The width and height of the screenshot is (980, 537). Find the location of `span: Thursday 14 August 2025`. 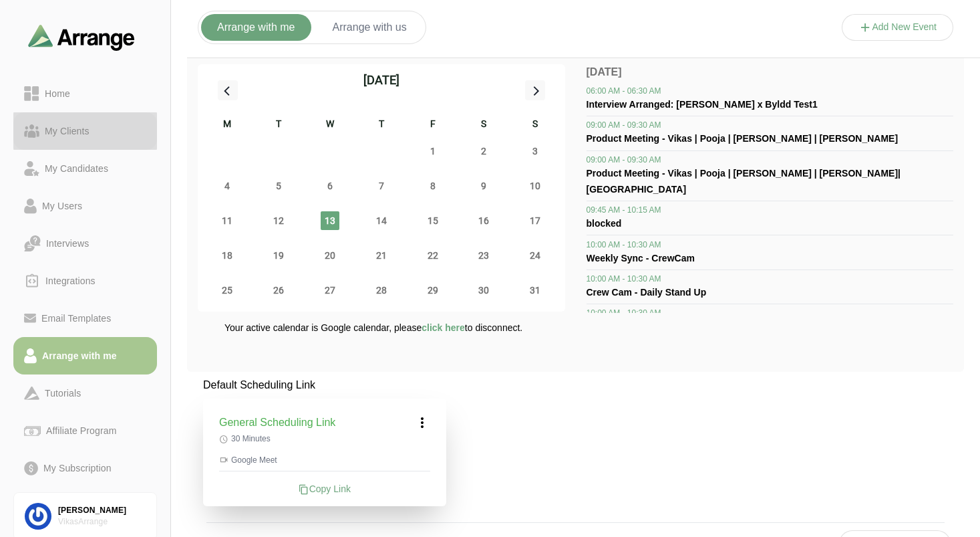

span: Thursday 14 August 2025 is located at coordinates (382, 221).